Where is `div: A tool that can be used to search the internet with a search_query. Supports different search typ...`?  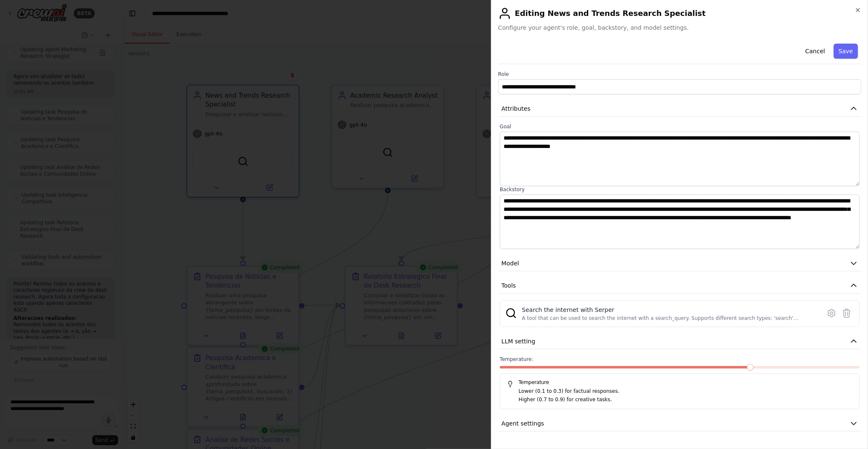 div: A tool that can be used to search the internet with a search_query. Supports different search typ... is located at coordinates (668, 318).